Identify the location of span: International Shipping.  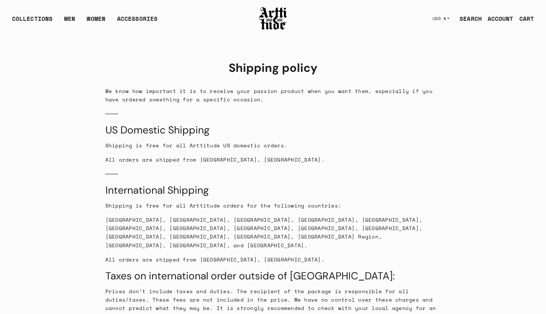
(157, 190).